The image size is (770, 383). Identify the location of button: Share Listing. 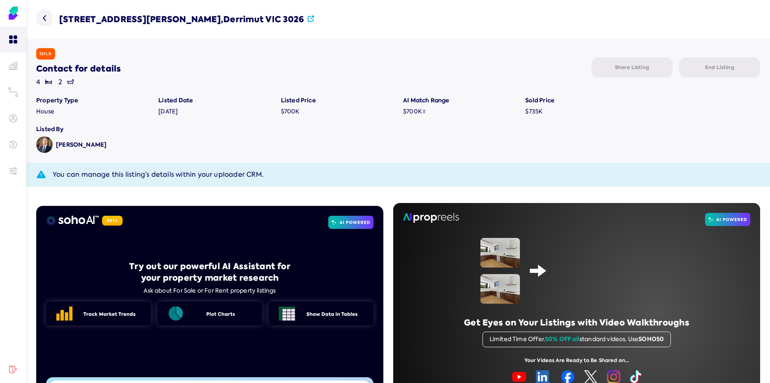
(632, 67).